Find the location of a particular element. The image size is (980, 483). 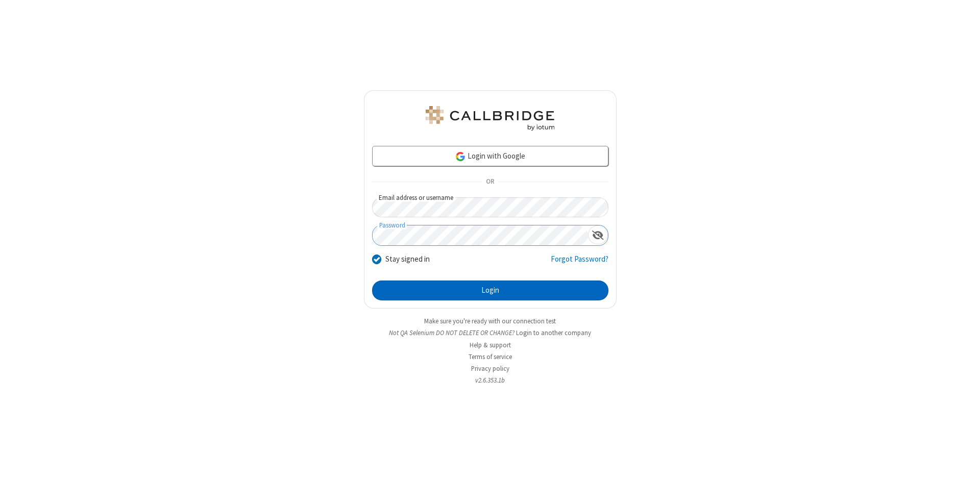

a: Forgot Password? is located at coordinates (579, 263).